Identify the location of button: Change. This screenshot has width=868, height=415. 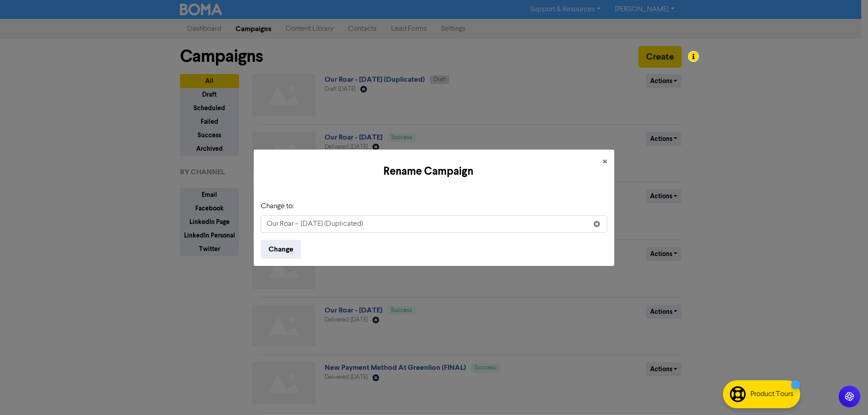
(280, 249).